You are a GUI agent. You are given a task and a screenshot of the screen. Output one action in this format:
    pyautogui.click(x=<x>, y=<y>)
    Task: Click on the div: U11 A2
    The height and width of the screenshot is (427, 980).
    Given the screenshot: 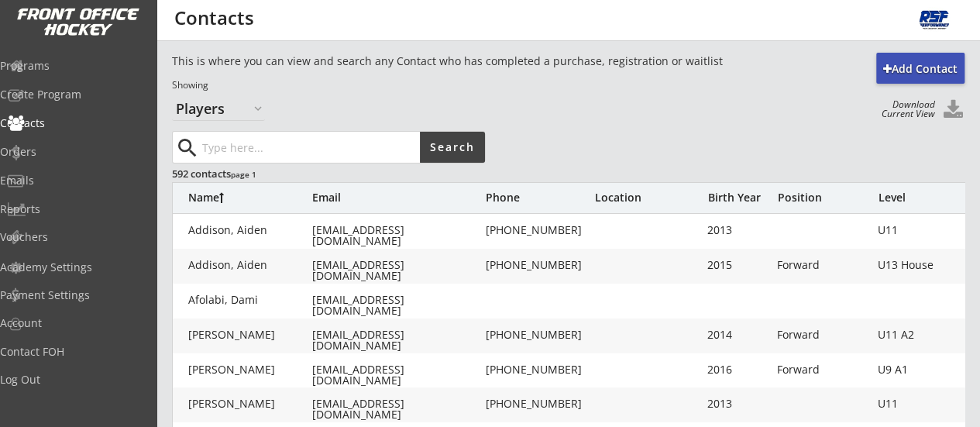 What is the action you would take?
    pyautogui.click(x=924, y=335)
    